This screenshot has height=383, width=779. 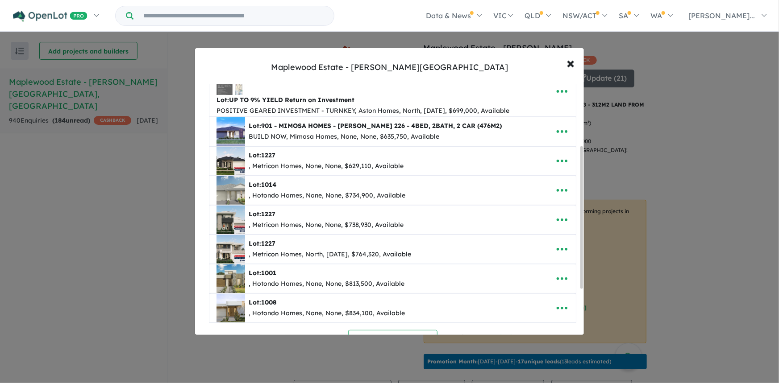 I want to click on button: Create a new listing, so click(x=393, y=340).